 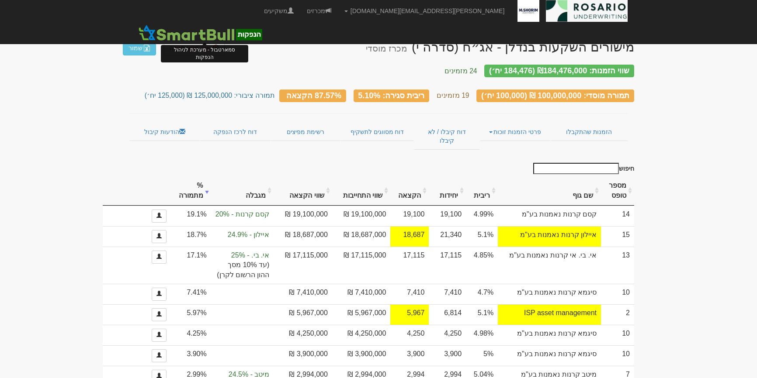 I want to click on td: 2, so click(x=617, y=315).